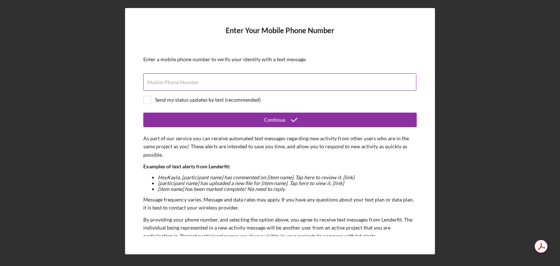 The image size is (560, 266). What do you see at coordinates (280, 146) in the screenshot?
I see `p: As part of our service you can receive automated text messages regarding new activity from other ...` at bounding box center [280, 146].